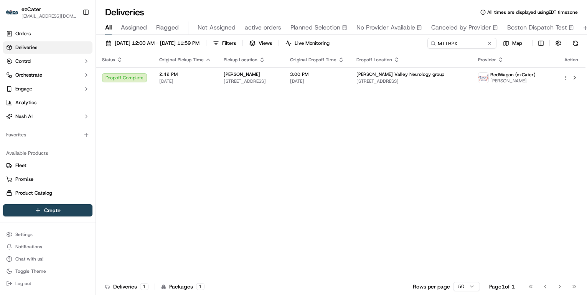 The height and width of the screenshot is (295, 587). Describe the element at coordinates (34, 193) in the screenshot. I see `span: Product Catalog` at that location.